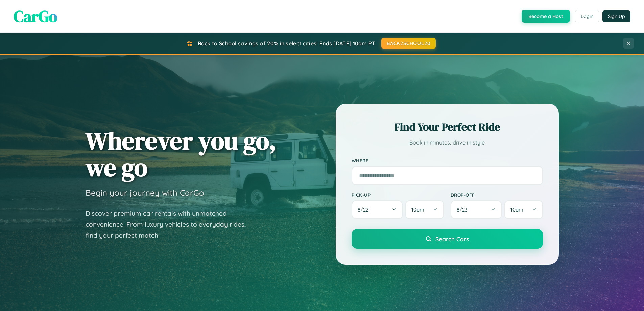 Image resolution: width=644 pixels, height=311 pixels. What do you see at coordinates (546, 16) in the screenshot?
I see `button: Become a Host` at bounding box center [546, 16].